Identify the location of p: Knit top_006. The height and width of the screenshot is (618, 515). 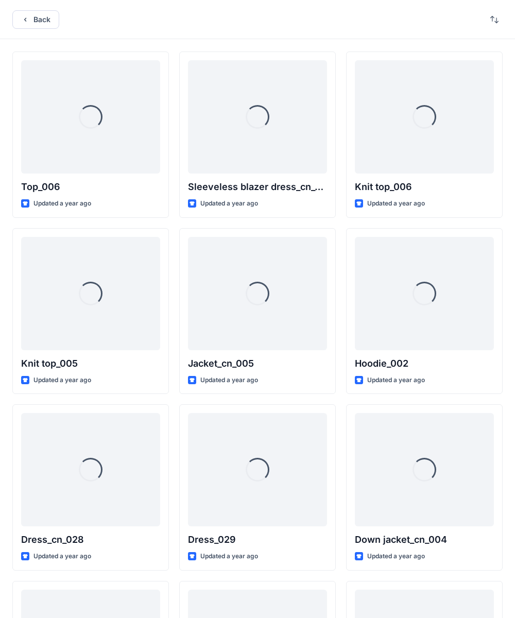
(424, 187).